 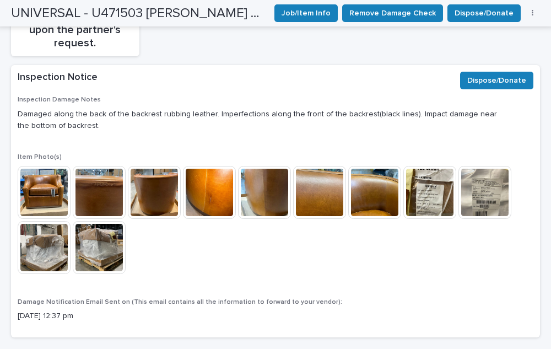 I want to click on span: Item Photo(s), so click(x=40, y=157).